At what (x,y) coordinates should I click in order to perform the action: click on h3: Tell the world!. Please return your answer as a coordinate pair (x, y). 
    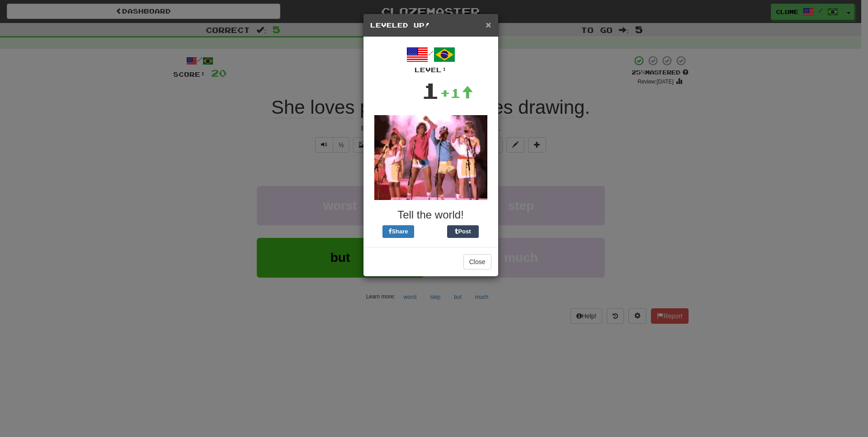
    Looking at the image, I should click on (431, 215).